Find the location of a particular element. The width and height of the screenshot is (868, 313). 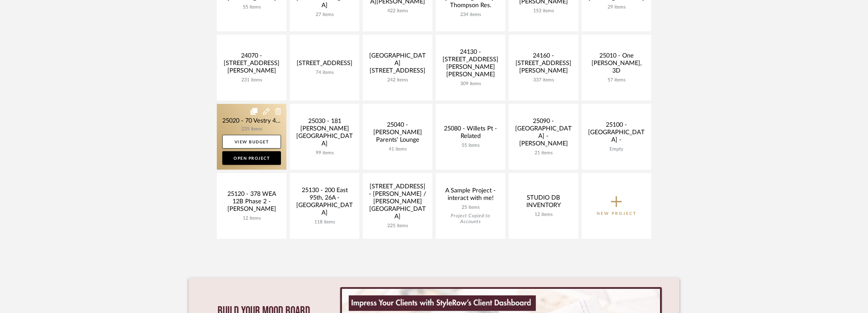

div: 57 items is located at coordinates (617, 80).